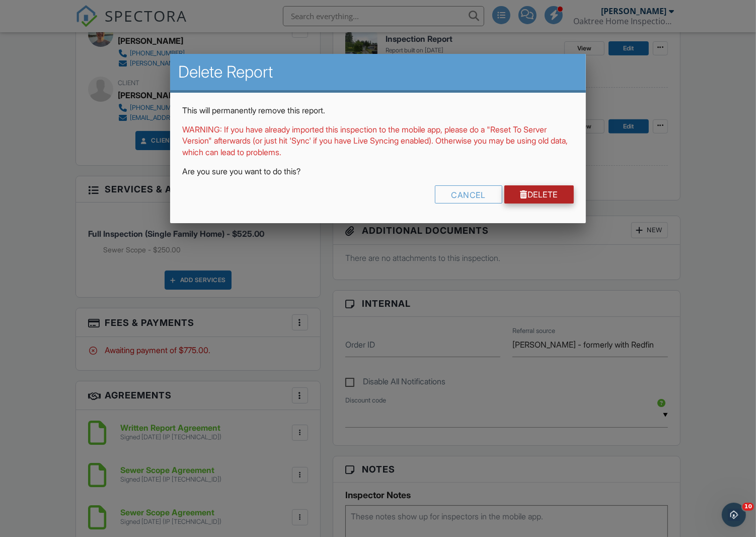  Describe the element at coordinates (539, 194) in the screenshot. I see `a: Delete` at that location.